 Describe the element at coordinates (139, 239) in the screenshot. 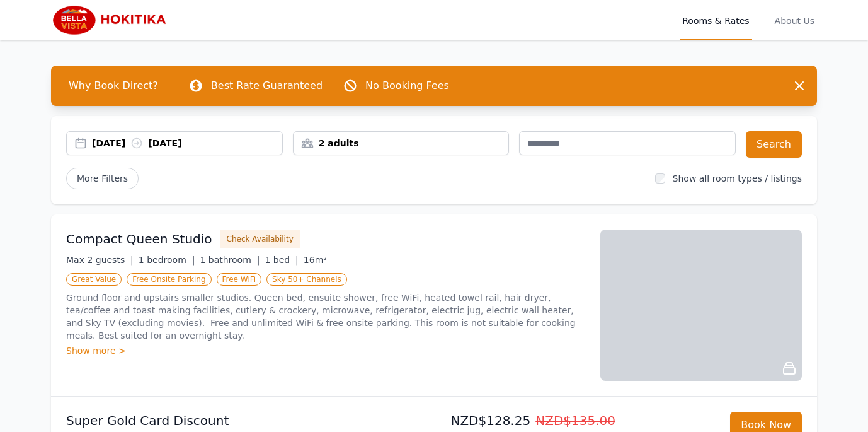

I see `h3: Compact Queen Studio` at that location.